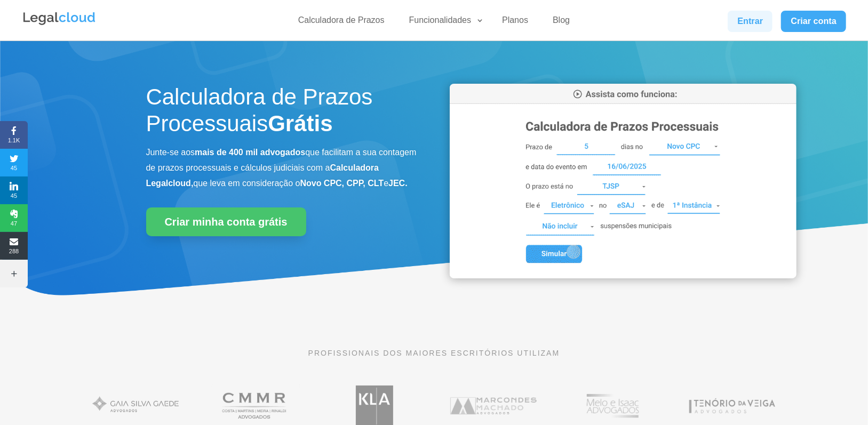 Image resolution: width=868 pixels, height=425 pixels. Describe the element at coordinates (444, 22) in the screenshot. I see `a: Funcionalidades` at that location.